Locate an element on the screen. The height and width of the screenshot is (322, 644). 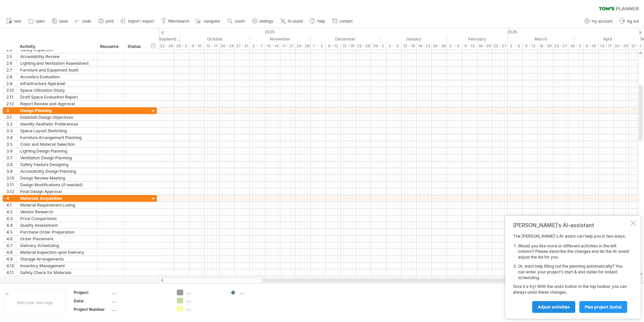
span: settings is located at coordinates (266, 21).